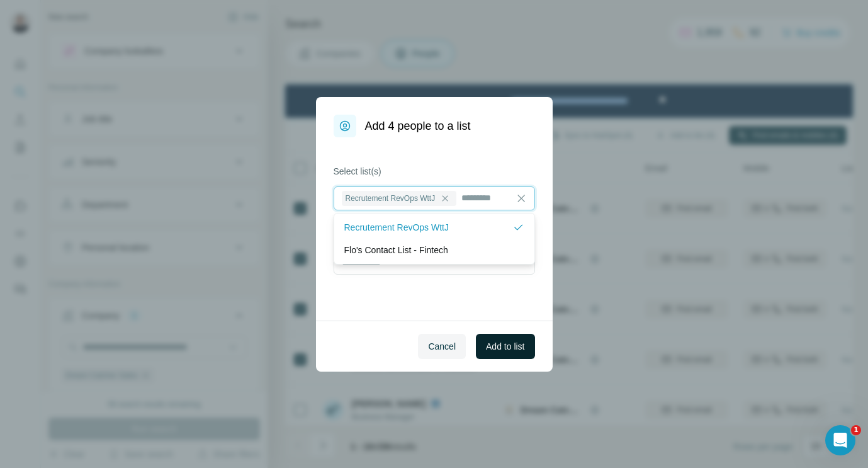 Image resolution: width=868 pixels, height=468 pixels. Describe the element at coordinates (284, 16) in the screenshot. I see `div: Upgrade plan for full access to Surfe` at that location.